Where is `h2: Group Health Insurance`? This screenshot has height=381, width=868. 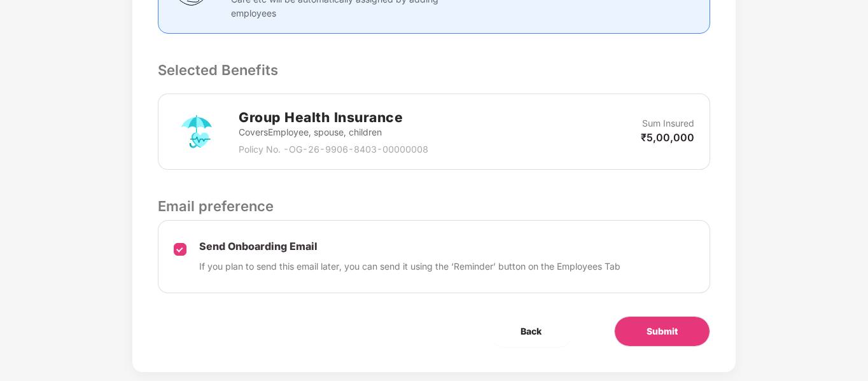 h2: Group Health Insurance is located at coordinates (333, 117).